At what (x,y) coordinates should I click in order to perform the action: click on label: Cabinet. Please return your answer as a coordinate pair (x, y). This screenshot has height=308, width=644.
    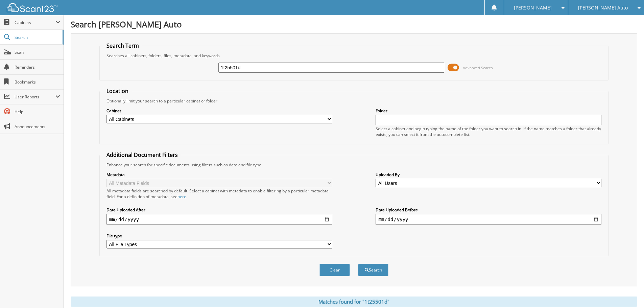
    Looking at the image, I should click on (219, 110).